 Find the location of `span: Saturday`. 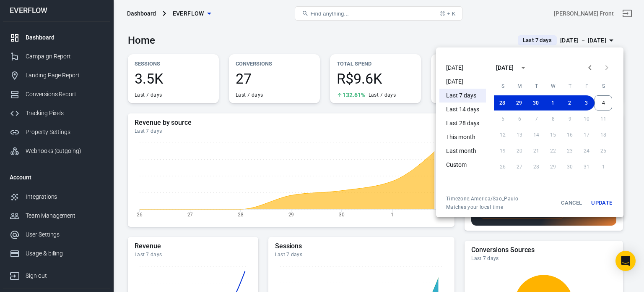

span: Saturday is located at coordinates (603, 86).